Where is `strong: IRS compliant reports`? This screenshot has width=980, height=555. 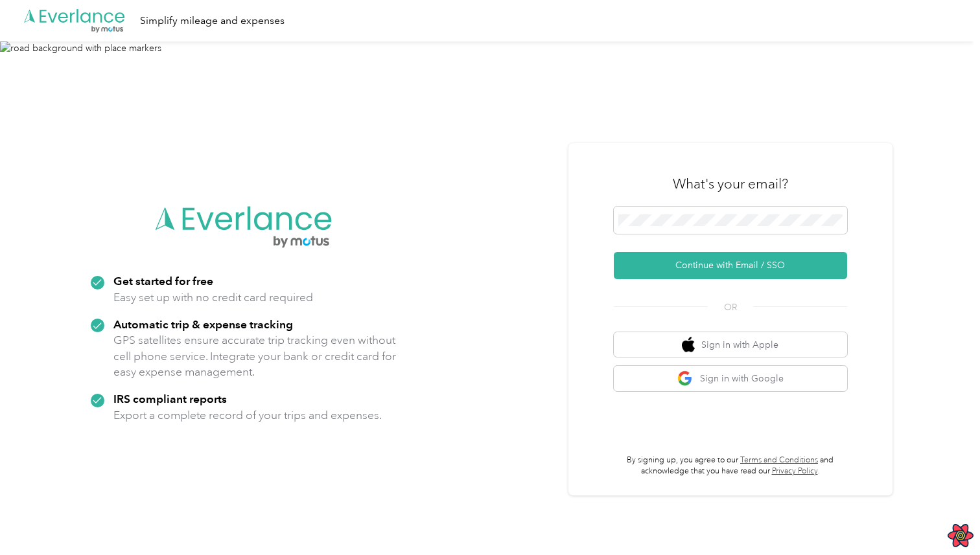
strong: IRS compliant reports is located at coordinates (170, 398).